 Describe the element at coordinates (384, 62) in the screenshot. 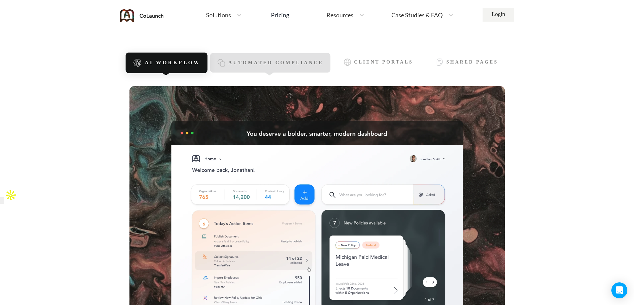

I see `span: Client Portals` at that location.